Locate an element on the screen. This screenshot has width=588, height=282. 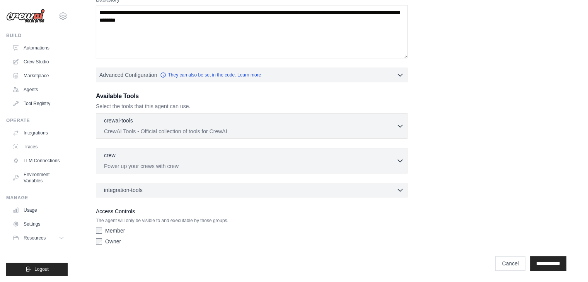
label: Owner is located at coordinates (113, 242).